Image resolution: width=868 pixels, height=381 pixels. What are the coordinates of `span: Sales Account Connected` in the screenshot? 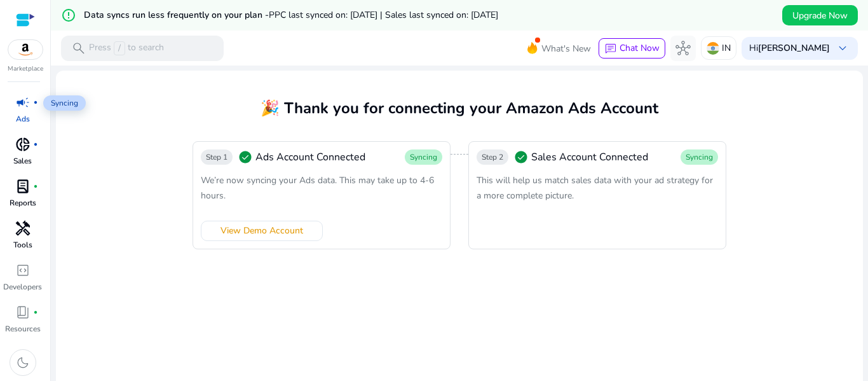 It's located at (590, 157).